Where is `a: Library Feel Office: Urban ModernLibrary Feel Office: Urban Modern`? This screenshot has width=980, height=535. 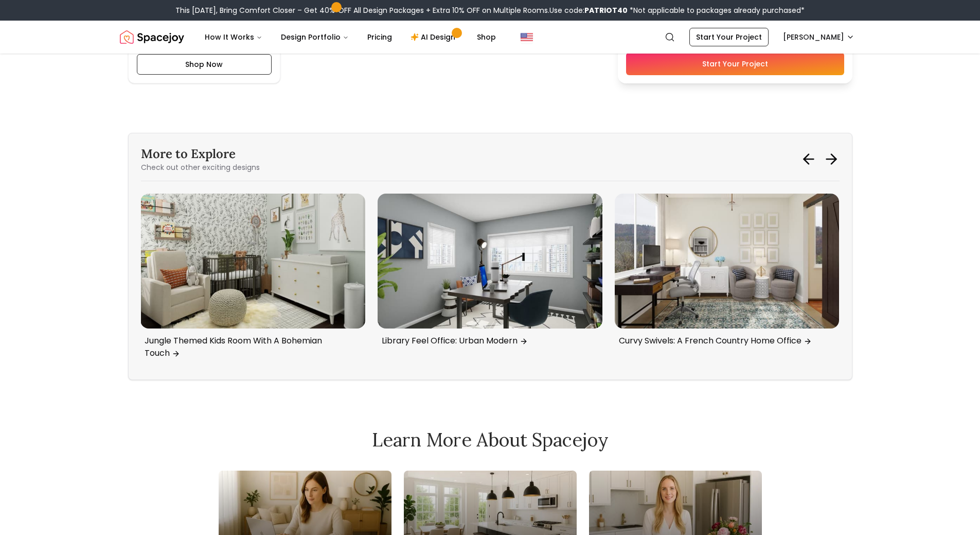 a: Library Feel Office: Urban ModernLibrary Feel Office: Urban Modern is located at coordinates (490, 272).